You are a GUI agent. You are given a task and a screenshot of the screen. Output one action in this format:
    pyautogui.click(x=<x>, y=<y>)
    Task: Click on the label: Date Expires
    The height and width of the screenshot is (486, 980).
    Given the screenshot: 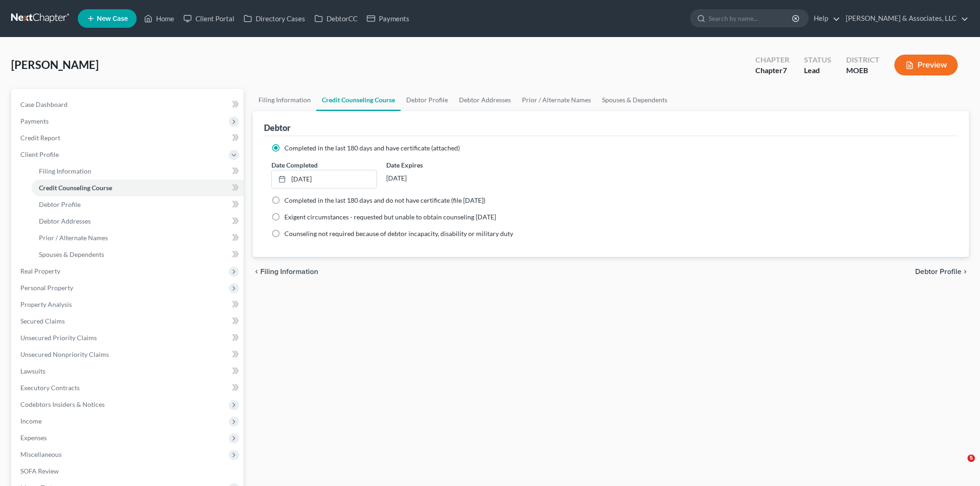 What is the action you would take?
    pyautogui.click(x=439, y=165)
    